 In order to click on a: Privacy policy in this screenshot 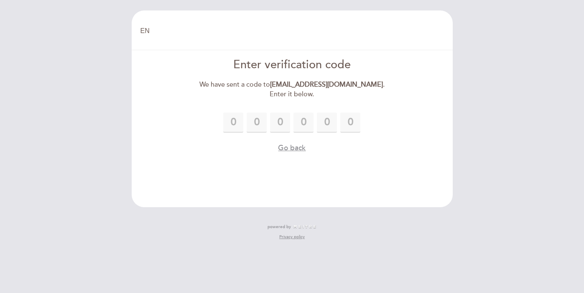, I will do `click(292, 237)`.